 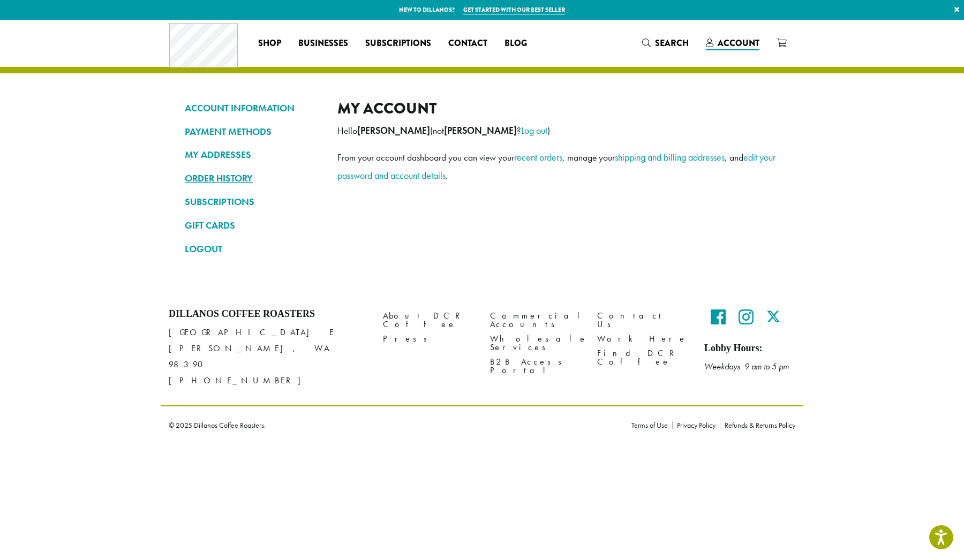 What do you see at coordinates (535, 343) in the screenshot?
I see `a: Wholesale Services` at bounding box center [535, 343].